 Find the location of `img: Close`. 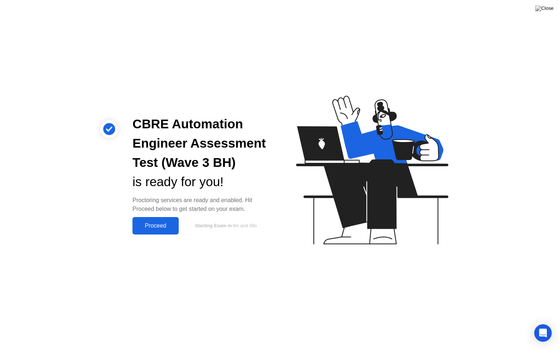

img: Close is located at coordinates (544, 8).